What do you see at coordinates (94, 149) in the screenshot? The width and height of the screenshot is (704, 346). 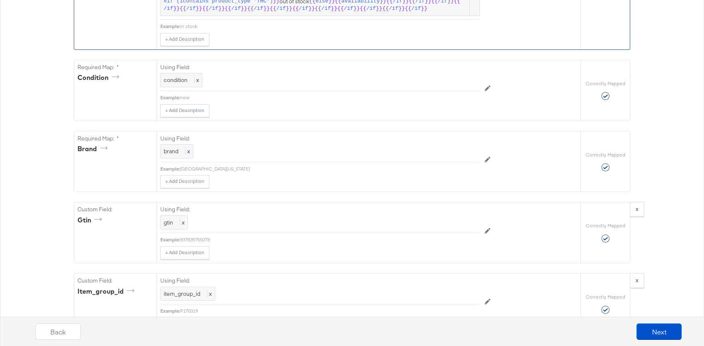 I see `div: brand` at bounding box center [94, 149].